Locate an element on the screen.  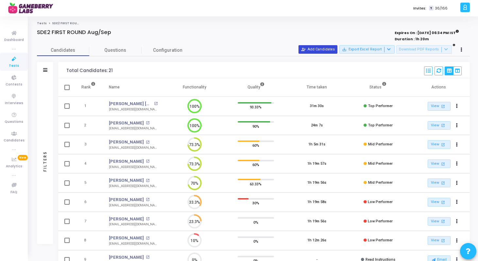
div: 24m 7s is located at coordinates (317, 125).